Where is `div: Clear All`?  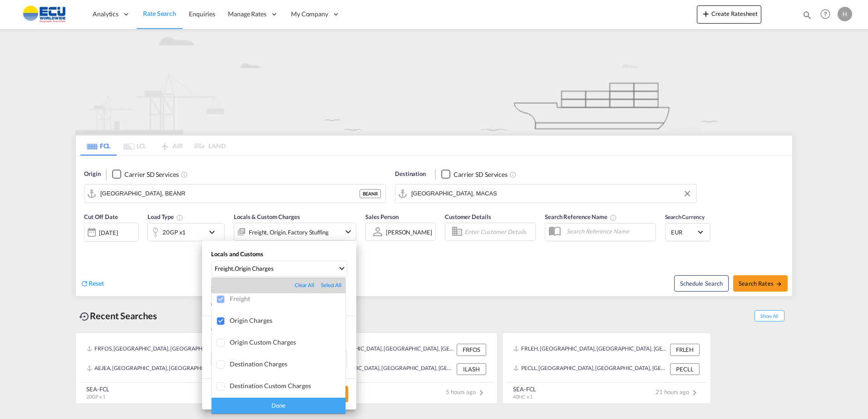 div: Clear All is located at coordinates (308, 286).